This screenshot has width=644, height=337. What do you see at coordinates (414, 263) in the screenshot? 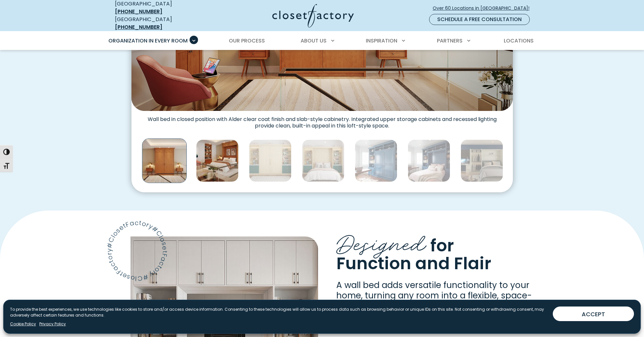
I see `span: Function and Flair` at bounding box center [414, 263].